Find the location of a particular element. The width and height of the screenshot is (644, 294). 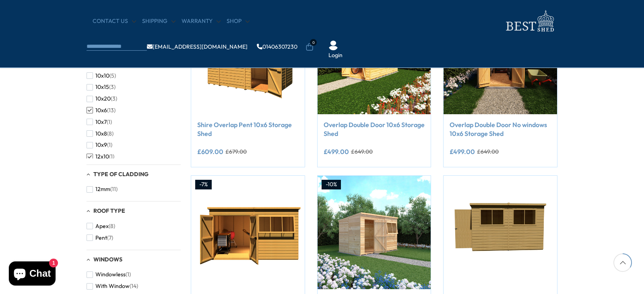

a: Shipping is located at coordinates (159, 21).